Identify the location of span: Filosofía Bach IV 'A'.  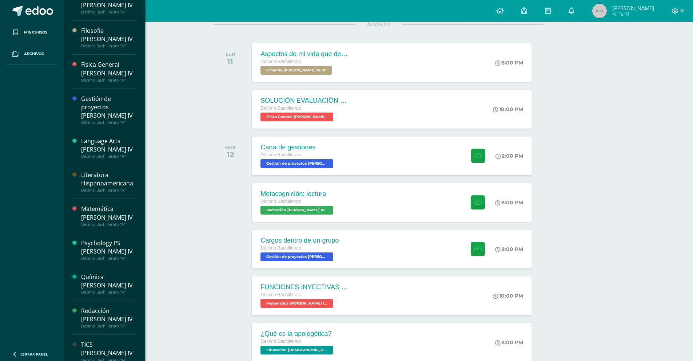
(296, 70).